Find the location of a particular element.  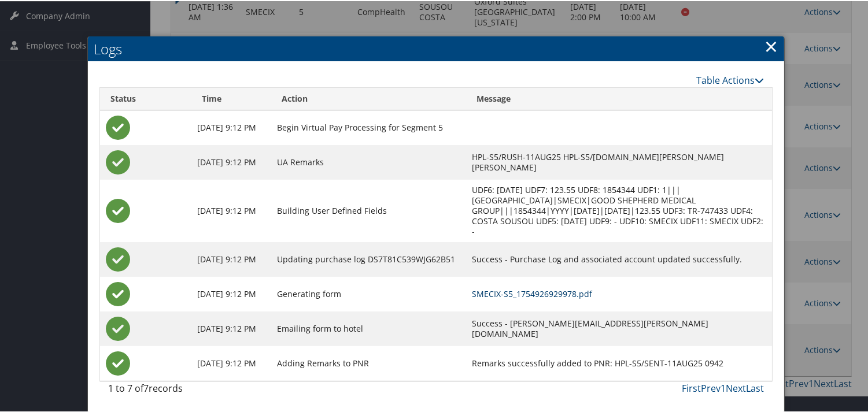

a: 1 is located at coordinates (723, 387).